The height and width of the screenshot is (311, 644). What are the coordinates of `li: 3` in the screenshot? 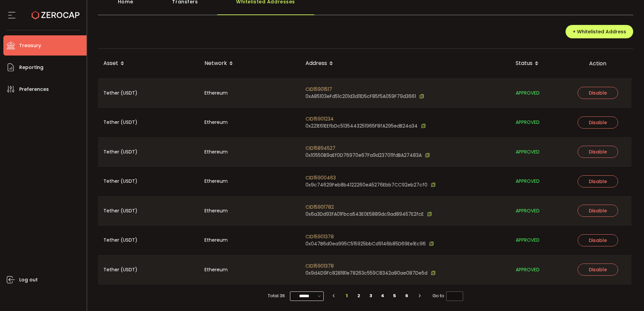 It's located at (371, 296).